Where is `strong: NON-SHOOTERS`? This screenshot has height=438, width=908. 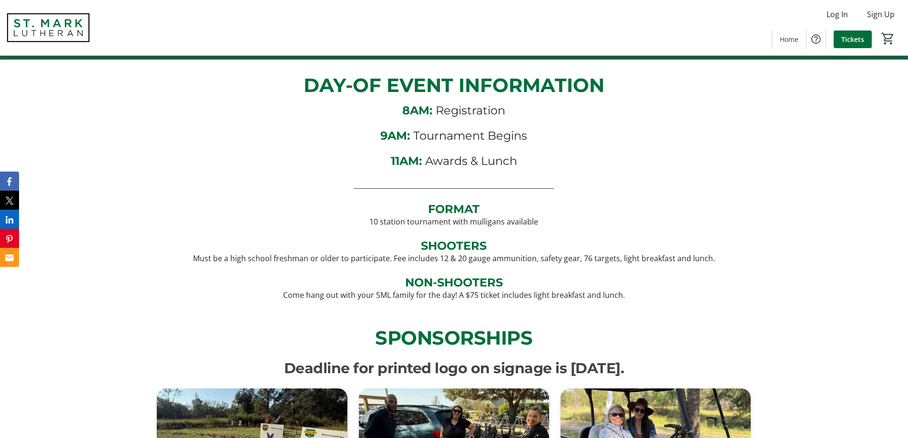
strong: NON-SHOOTERS is located at coordinates (454, 282).